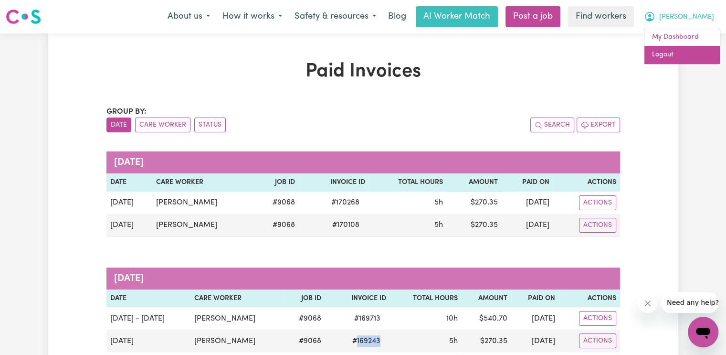 Image resolution: width=726 pixels, height=355 pixels. Describe the element at coordinates (163, 125) in the screenshot. I see `button: sort invoices by care worker` at that location.